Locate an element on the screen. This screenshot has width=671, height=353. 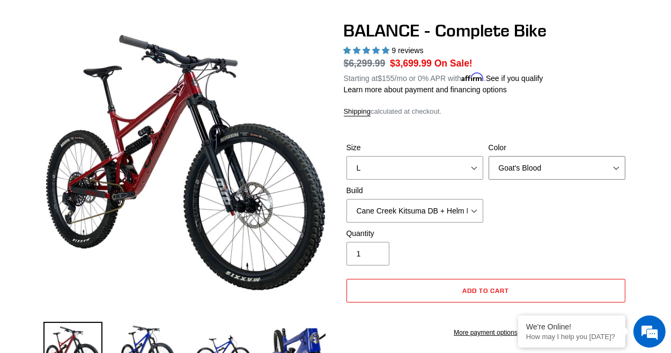
s: $6,299.99 is located at coordinates (365, 63).